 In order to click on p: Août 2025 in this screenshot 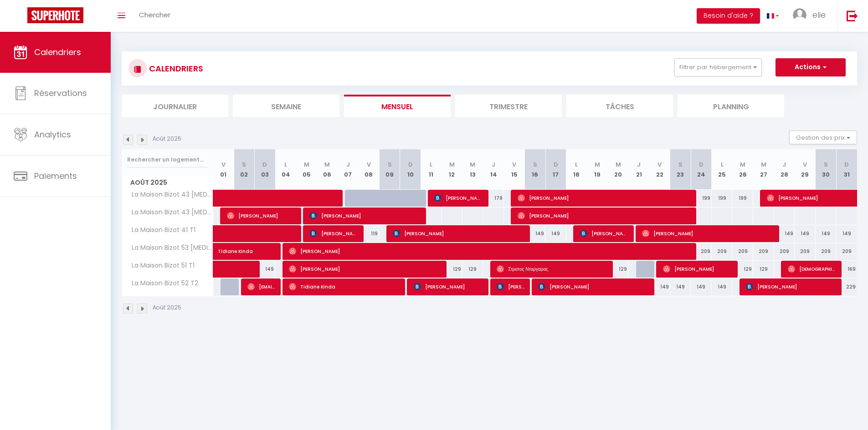, I will do `click(167, 308)`.